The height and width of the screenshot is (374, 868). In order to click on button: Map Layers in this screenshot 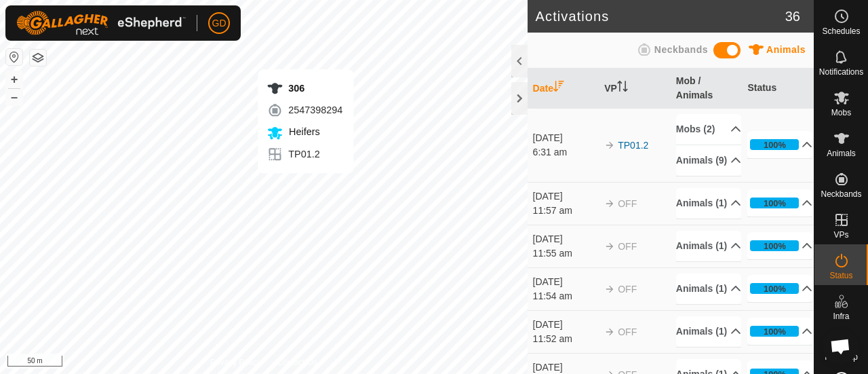, I will do `click(38, 57)`.